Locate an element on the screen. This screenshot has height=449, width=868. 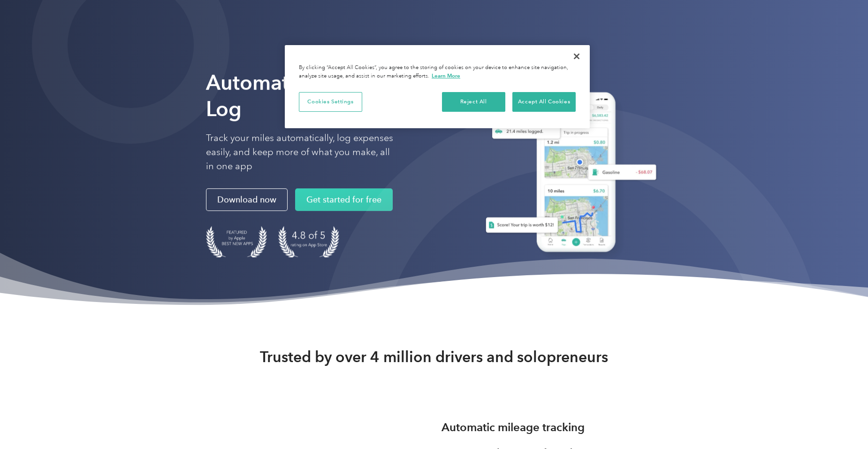
div: Privacy is located at coordinates (437, 87).